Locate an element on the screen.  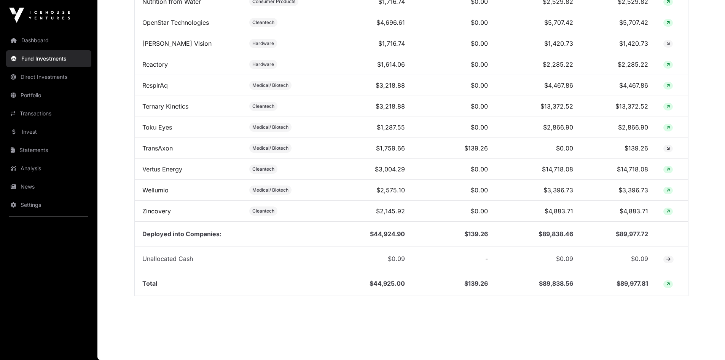
td: $89,977.81 is located at coordinates (618, 283).